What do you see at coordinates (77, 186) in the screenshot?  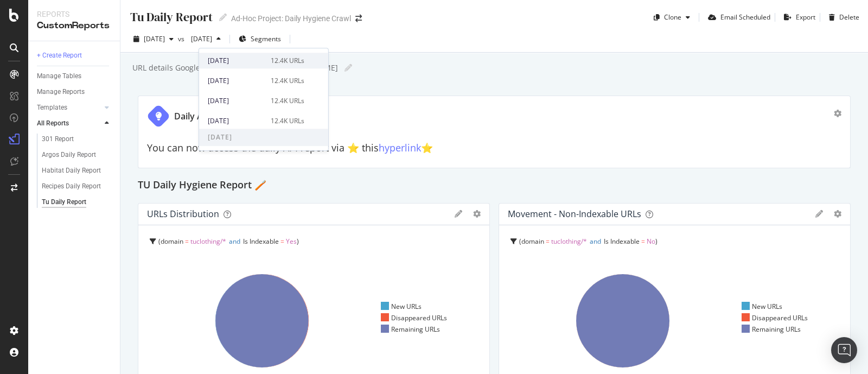 I see `a: Recipes Daily Report` at bounding box center [77, 186].